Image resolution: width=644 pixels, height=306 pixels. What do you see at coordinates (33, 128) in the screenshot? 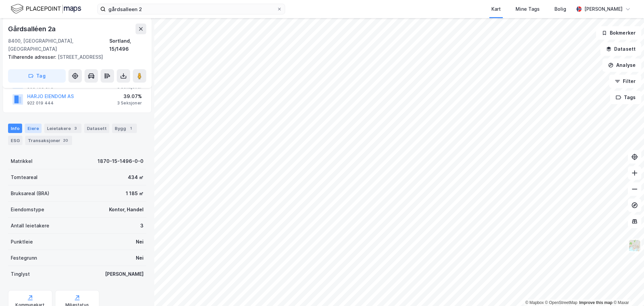
I see `div: Eiere` at bounding box center [33, 128].